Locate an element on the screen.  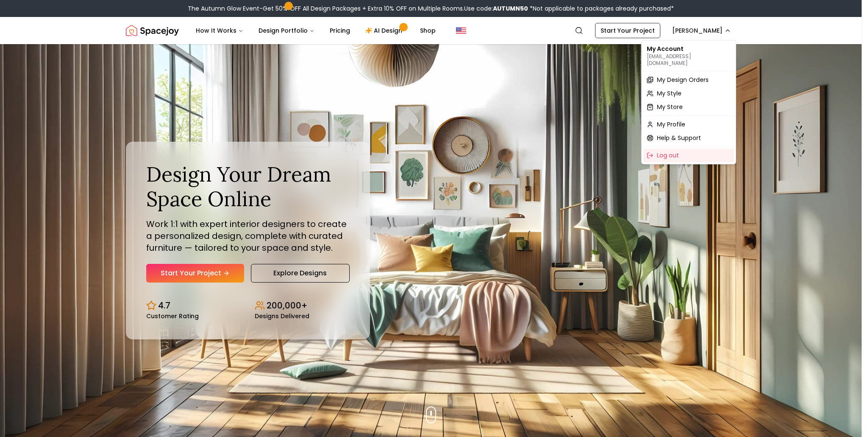
span: Log out is located at coordinates (667, 155).